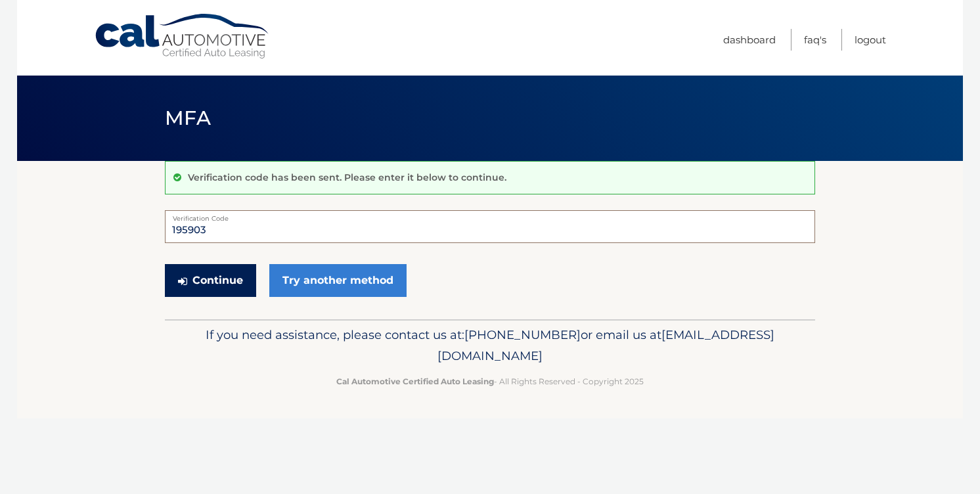 Image resolution: width=980 pixels, height=494 pixels. Describe the element at coordinates (490, 345) in the screenshot. I see `p: If you need assistance, please contact us at: or email us at` at that location.